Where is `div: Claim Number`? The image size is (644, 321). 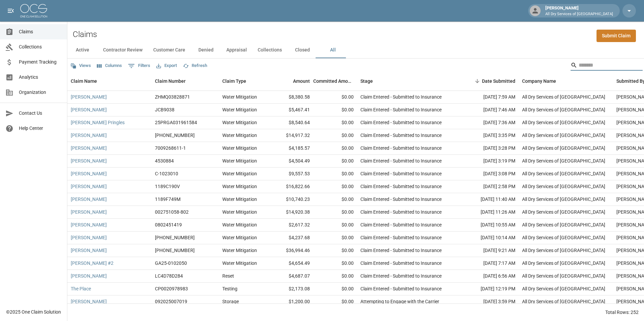 div: Claim Number is located at coordinates (185, 81).